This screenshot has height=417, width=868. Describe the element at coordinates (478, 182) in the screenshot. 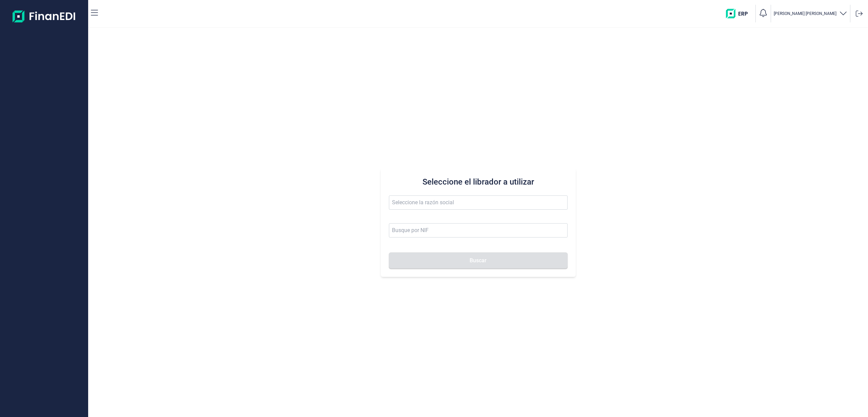

I see `h3: Seleccione el librador a utilizar` at that location.